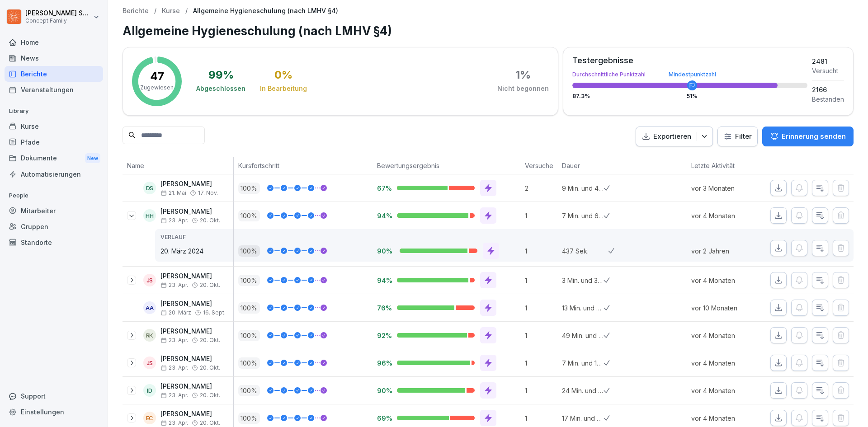  I want to click on p: Verlauf, so click(197, 237).